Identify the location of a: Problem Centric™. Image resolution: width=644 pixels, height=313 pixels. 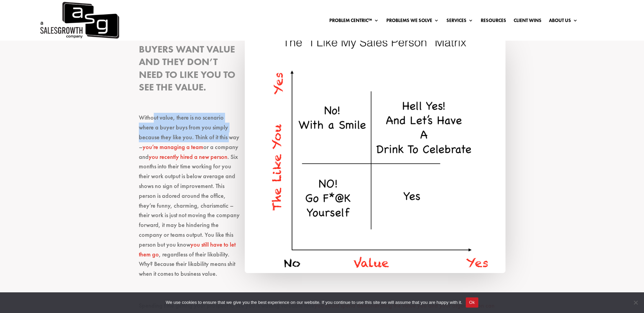
(354, 22).